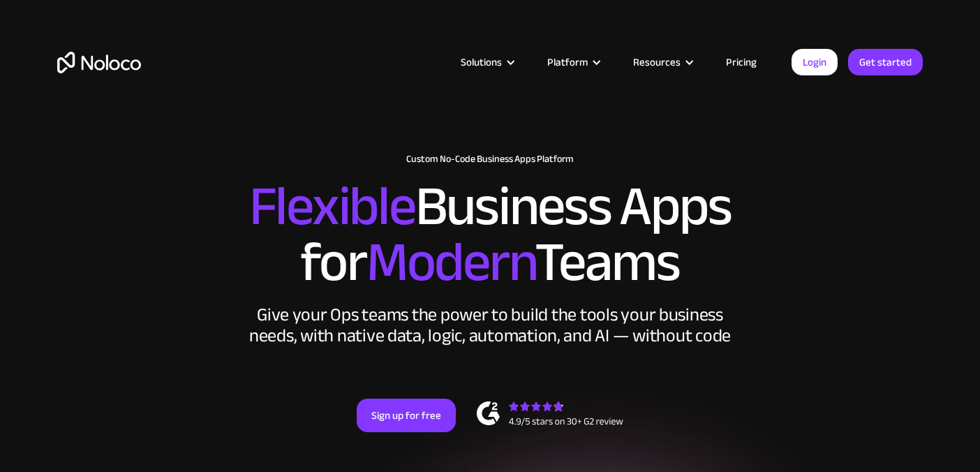  Describe the element at coordinates (885, 62) in the screenshot. I see `a: Get started` at that location.